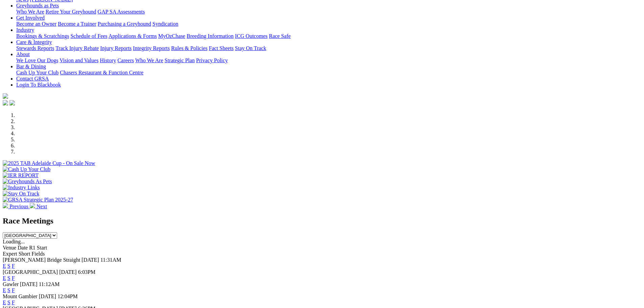 The image size is (644, 308). I want to click on a: Injury Reports, so click(115, 48).